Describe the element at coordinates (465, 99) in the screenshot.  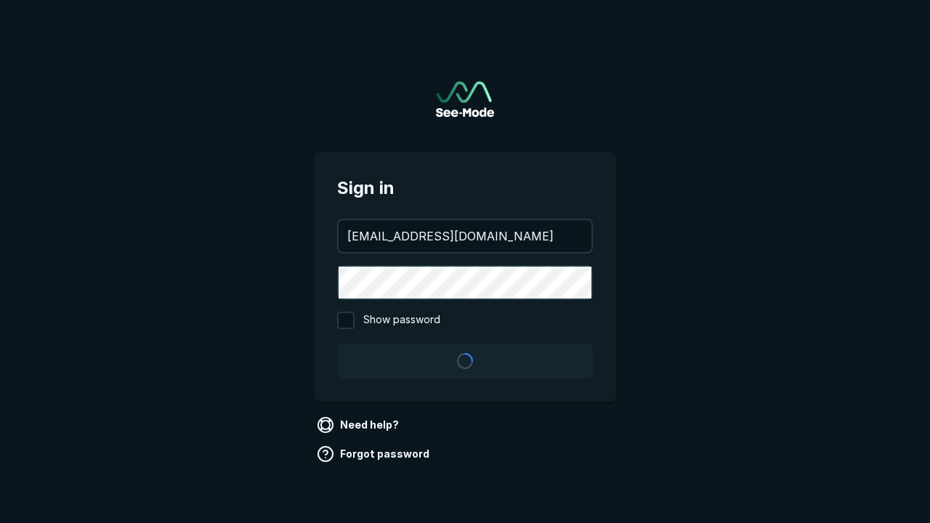
I see `img: See-Mode Logo` at that location.